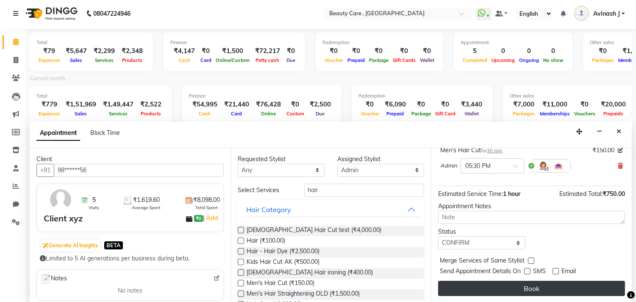  Describe the element at coordinates (512, 194) in the screenshot. I see `span: 1 hour` at that location.